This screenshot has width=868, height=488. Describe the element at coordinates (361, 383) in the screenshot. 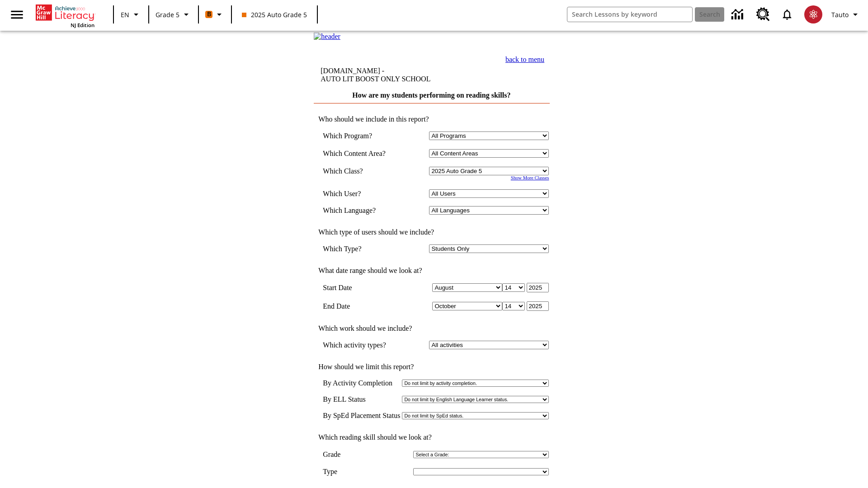

I see `td: By Activity Completion` at that location.